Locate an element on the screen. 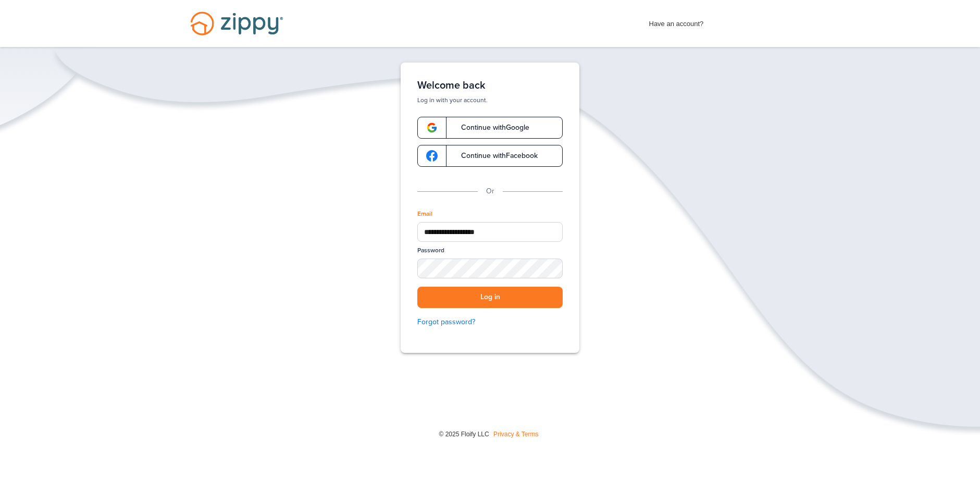  a: Forgot password? is located at coordinates (490, 322).